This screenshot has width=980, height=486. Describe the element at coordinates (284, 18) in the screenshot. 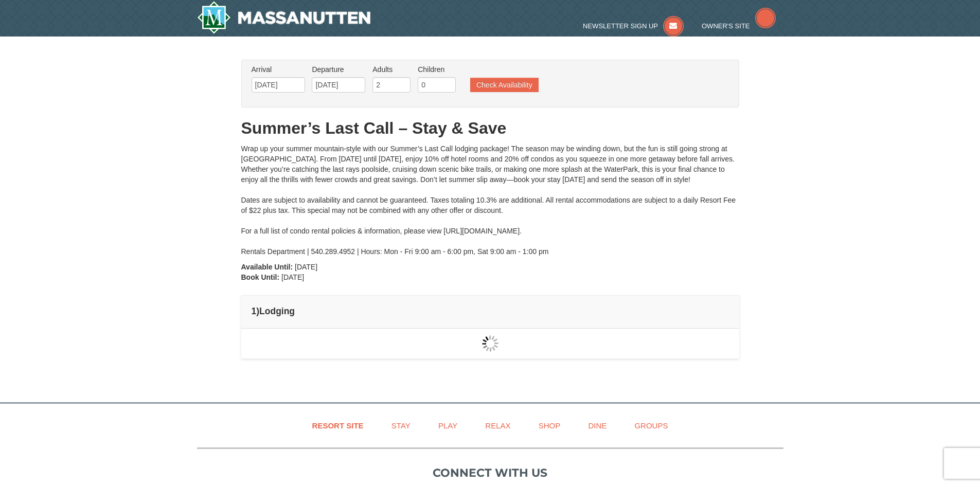

I see `a: Massanutten Resort` at that location.